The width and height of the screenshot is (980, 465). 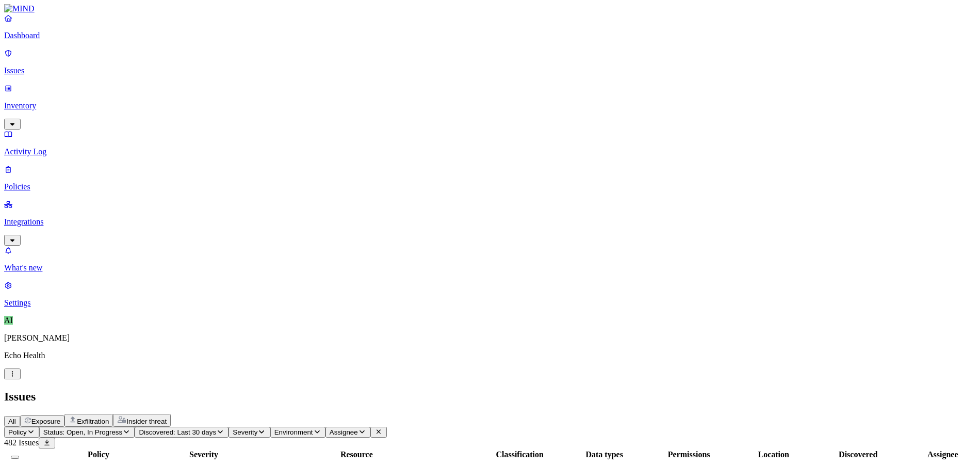 I want to click on p: Issues, so click(x=490, y=71).